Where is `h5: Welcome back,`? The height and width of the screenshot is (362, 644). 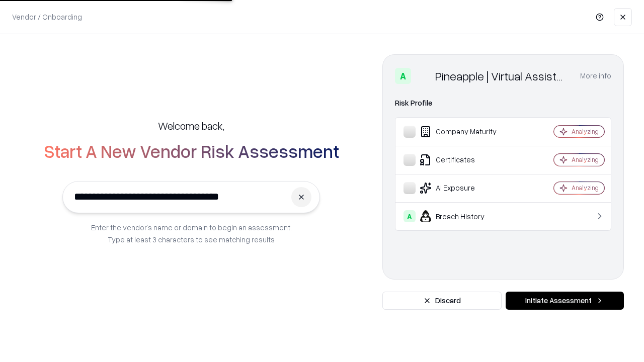
h5: Welcome back, is located at coordinates (191, 126).